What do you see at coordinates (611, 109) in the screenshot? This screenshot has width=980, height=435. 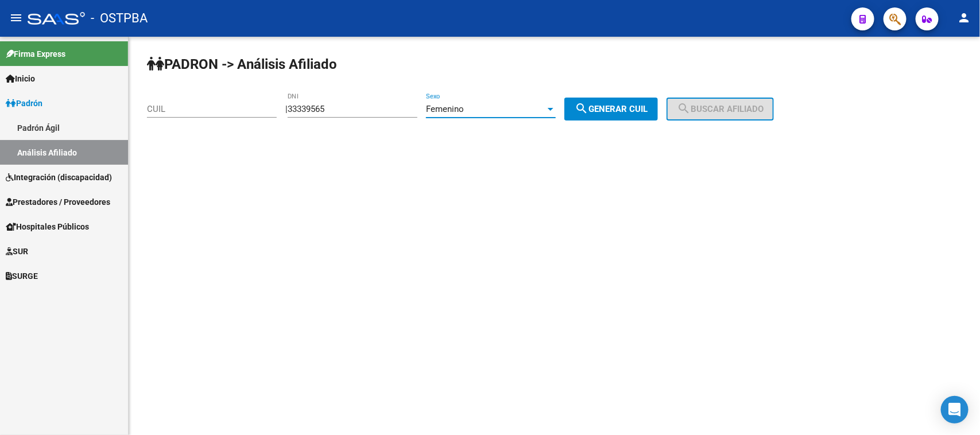 I see `span: Generar CUIL` at bounding box center [611, 109].